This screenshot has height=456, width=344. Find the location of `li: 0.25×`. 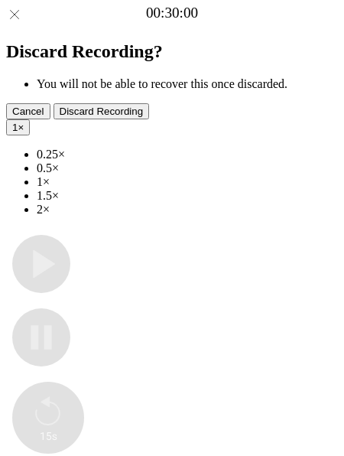

li: 0.25× is located at coordinates (188, 155).